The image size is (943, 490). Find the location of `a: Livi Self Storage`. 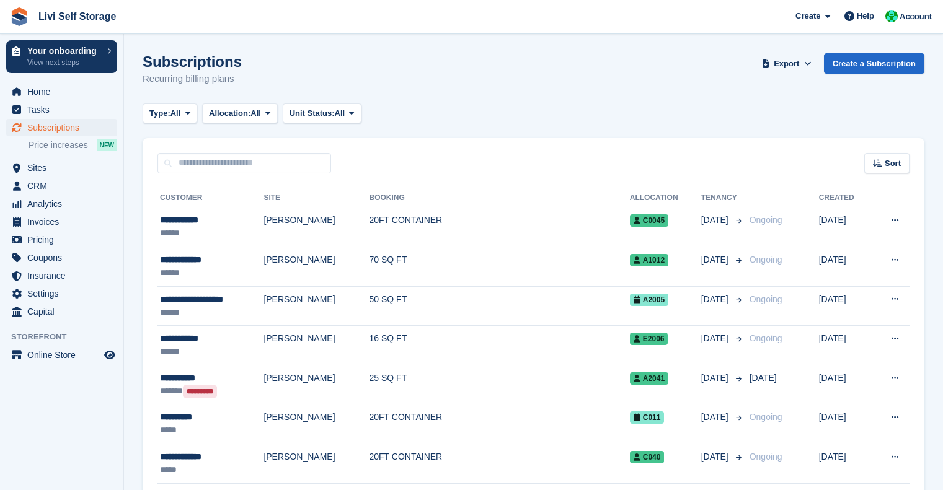

a: Livi Self Storage is located at coordinates (77, 16).